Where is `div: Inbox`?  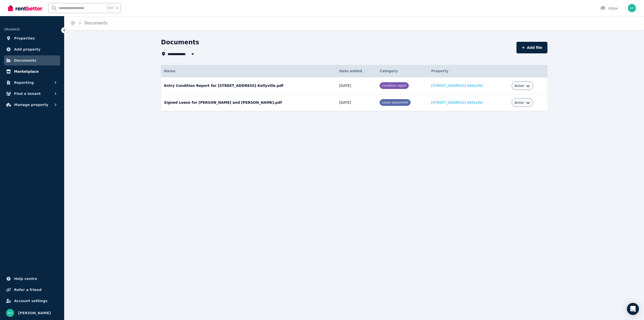
div: Inbox is located at coordinates (609, 8).